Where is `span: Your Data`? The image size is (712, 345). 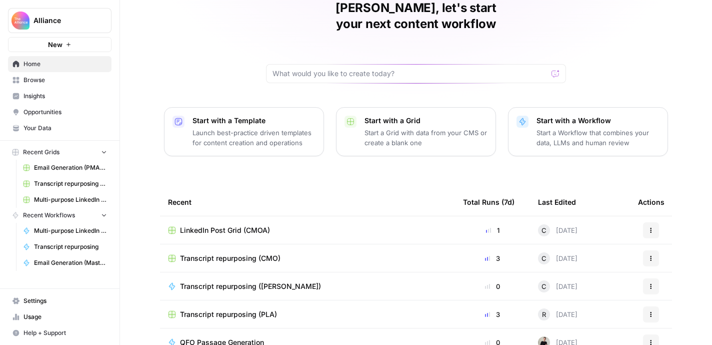
span: Your Data is located at coordinates (65, 128).